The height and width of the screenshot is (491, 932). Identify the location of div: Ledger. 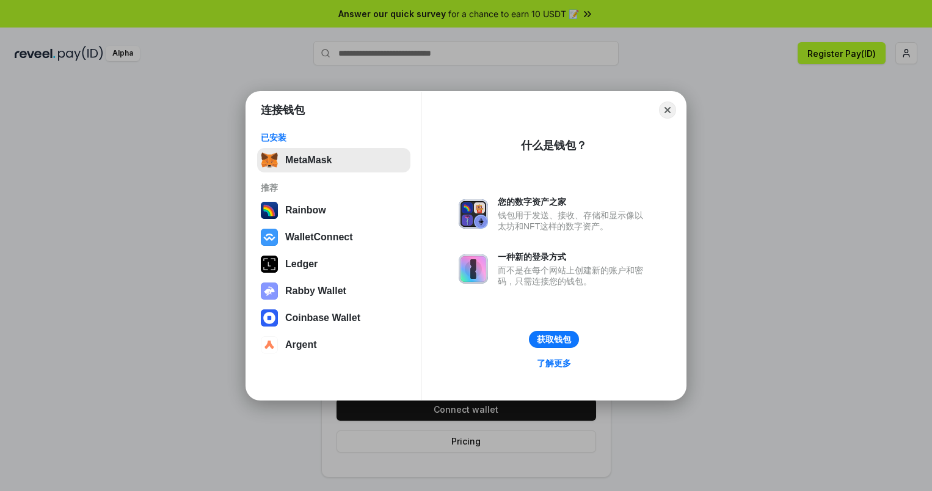
(301, 264).